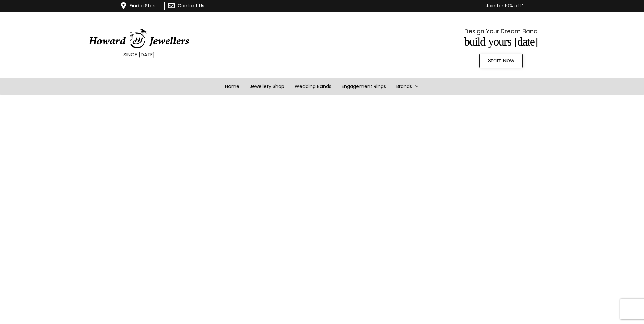 Image resolution: width=644 pixels, height=324 pixels. What do you see at coordinates (501, 61) in the screenshot?
I see `span: Start Now` at bounding box center [501, 61].